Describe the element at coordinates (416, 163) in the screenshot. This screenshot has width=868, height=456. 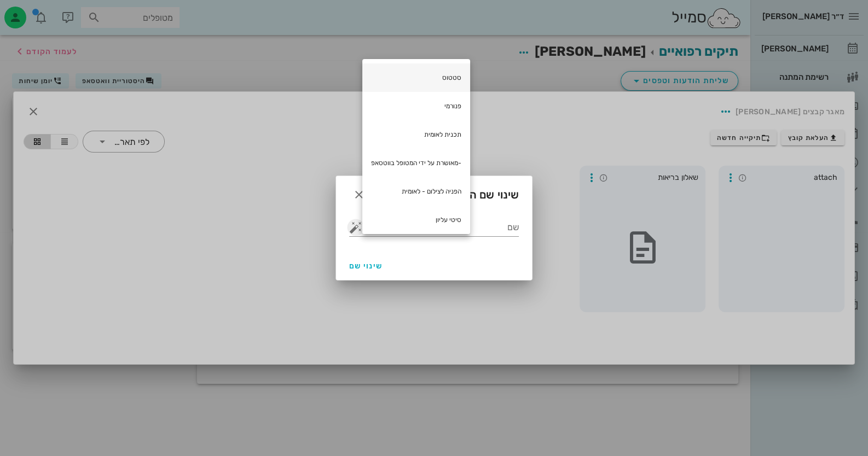
I see `div: -מאושרת על ידי המטופל בווטסאפ` at that location.